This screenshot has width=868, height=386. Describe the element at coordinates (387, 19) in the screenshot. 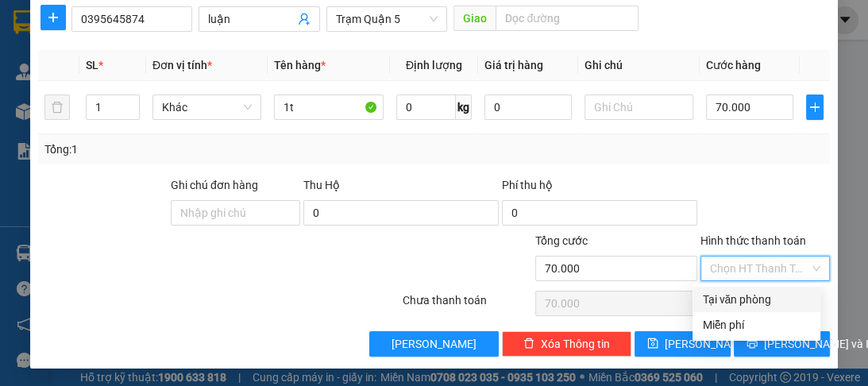

I see `span: Trạm Quận 5` at that location.